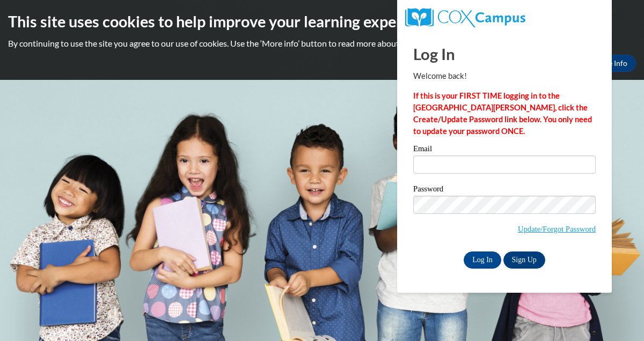  What do you see at coordinates (556, 229) in the screenshot?
I see `a: Update/Forgot Password` at bounding box center [556, 229].